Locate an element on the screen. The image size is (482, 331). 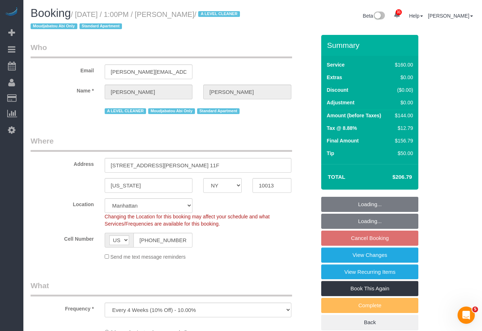
label: Discount is located at coordinates (338, 90).